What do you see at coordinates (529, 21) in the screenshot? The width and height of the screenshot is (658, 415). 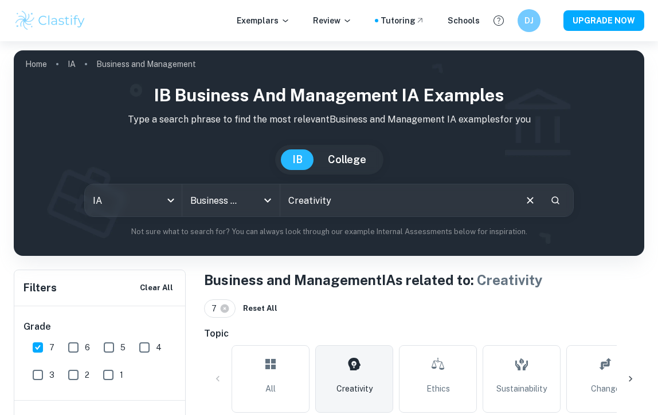 I see `button: DJ` at bounding box center [529, 21].